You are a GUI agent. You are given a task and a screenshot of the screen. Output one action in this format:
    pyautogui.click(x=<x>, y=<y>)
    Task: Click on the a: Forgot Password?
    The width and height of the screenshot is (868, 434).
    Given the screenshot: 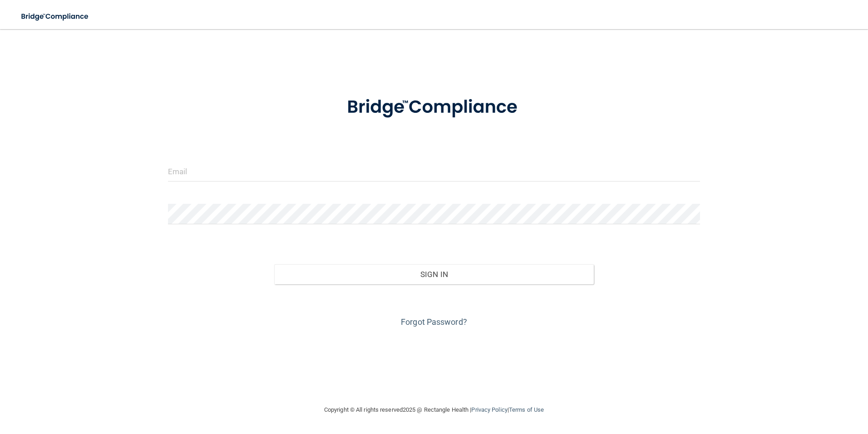 What is the action you would take?
    pyautogui.click(x=434, y=322)
    